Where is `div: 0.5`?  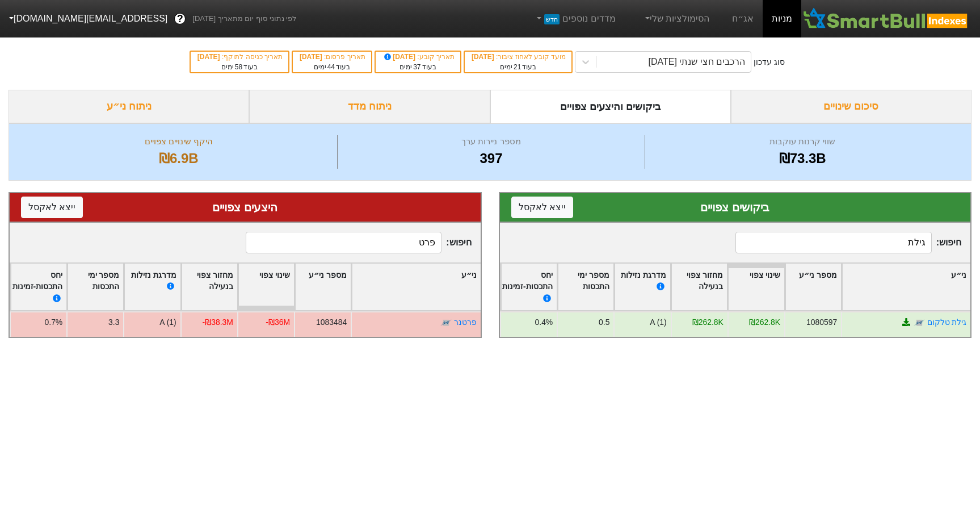 div: 0.5 is located at coordinates (604, 322).